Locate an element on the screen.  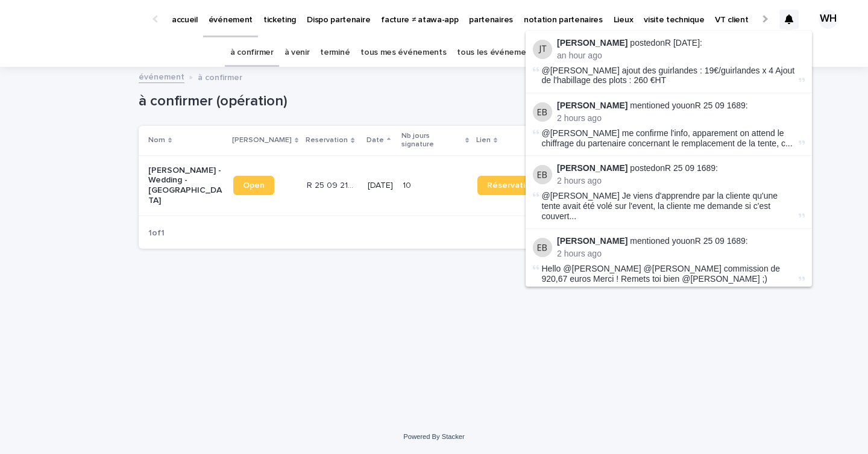
p: Nom is located at coordinates (156, 140).